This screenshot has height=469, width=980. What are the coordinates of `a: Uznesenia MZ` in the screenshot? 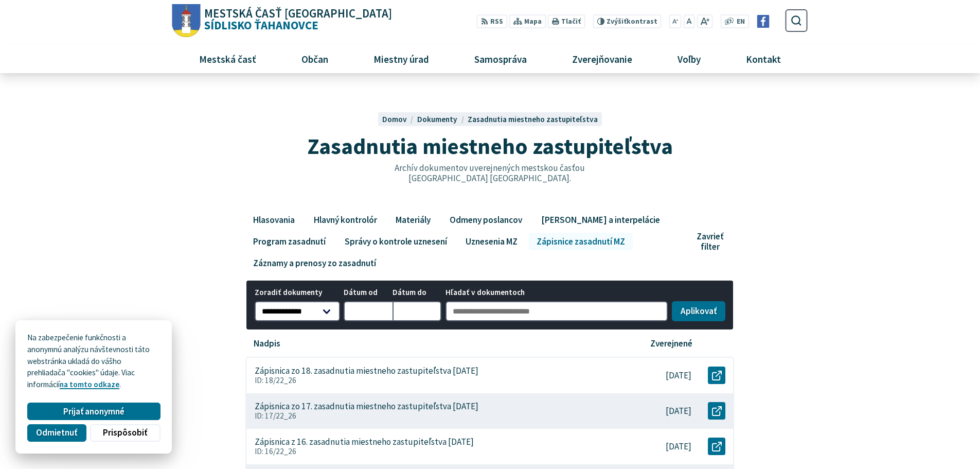 It's located at (492, 241).